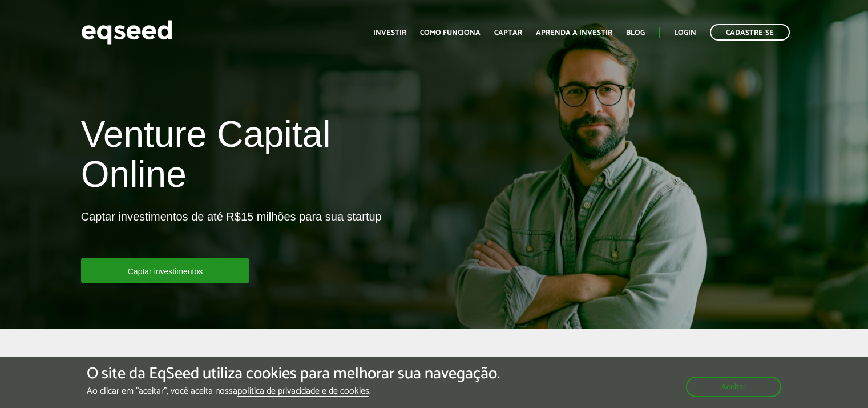 This screenshot has height=408, width=868. What do you see at coordinates (293, 373) in the screenshot?
I see `h5: O site da EqSeed utiliza cookies para melhorar sua navegação.` at bounding box center [293, 373].